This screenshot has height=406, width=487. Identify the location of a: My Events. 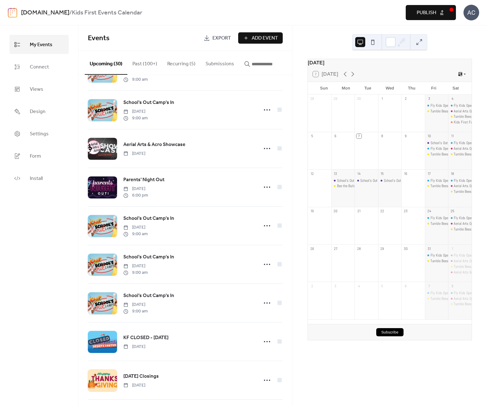
(39, 44).